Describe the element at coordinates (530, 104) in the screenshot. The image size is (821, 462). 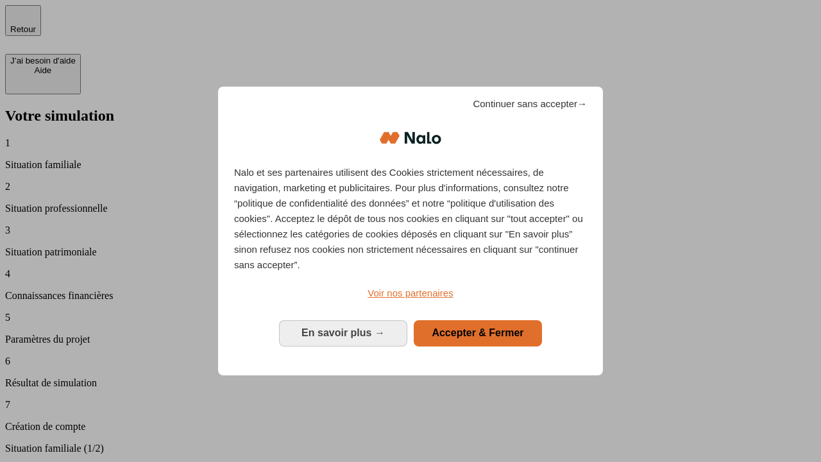
I see `span: Continuer sans accepter→` at that location.